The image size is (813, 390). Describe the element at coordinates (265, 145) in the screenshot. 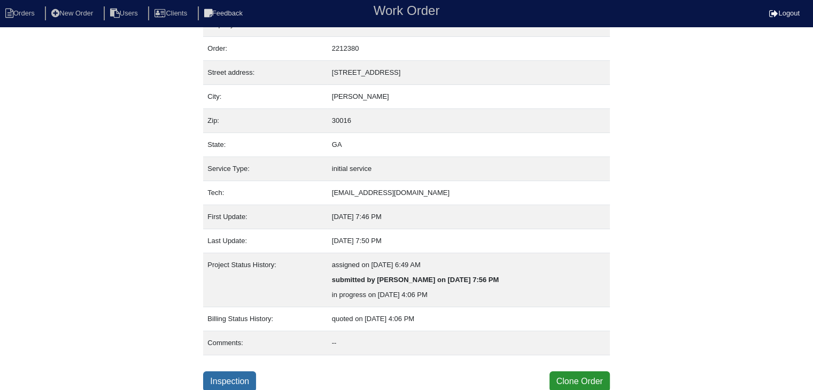

I see `td: State:` at that location.